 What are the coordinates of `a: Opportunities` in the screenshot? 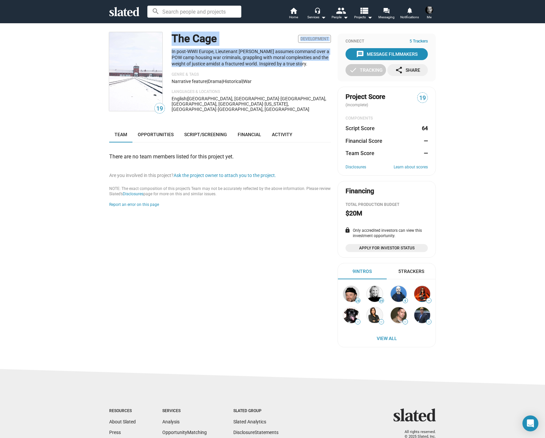 It's located at (156, 134).